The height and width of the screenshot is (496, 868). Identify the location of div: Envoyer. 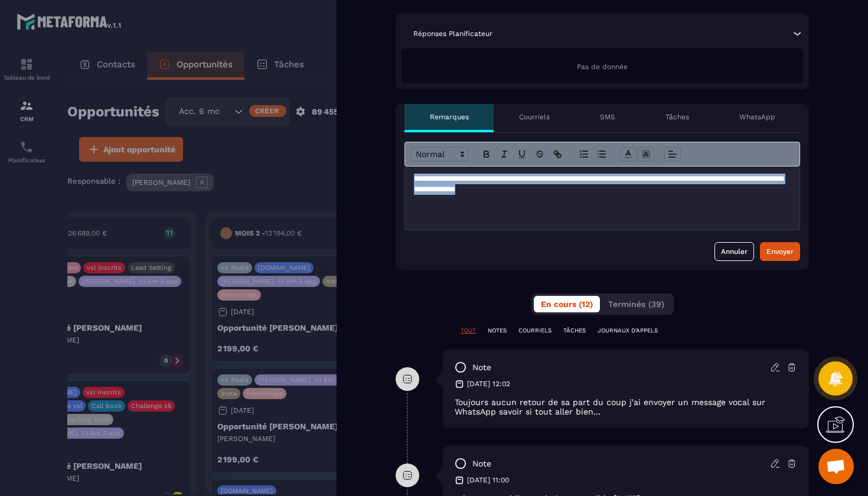
(780, 252).